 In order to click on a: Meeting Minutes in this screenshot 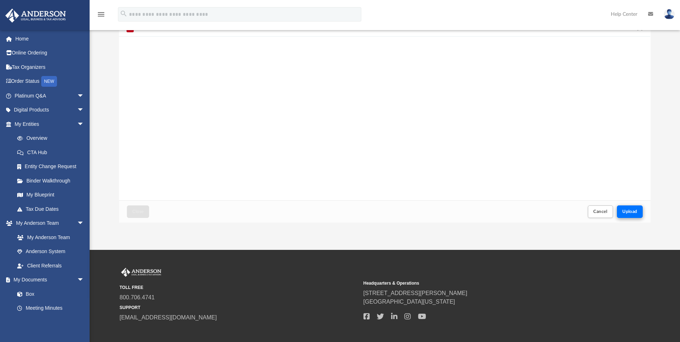, I will do `click(51, 308)`.